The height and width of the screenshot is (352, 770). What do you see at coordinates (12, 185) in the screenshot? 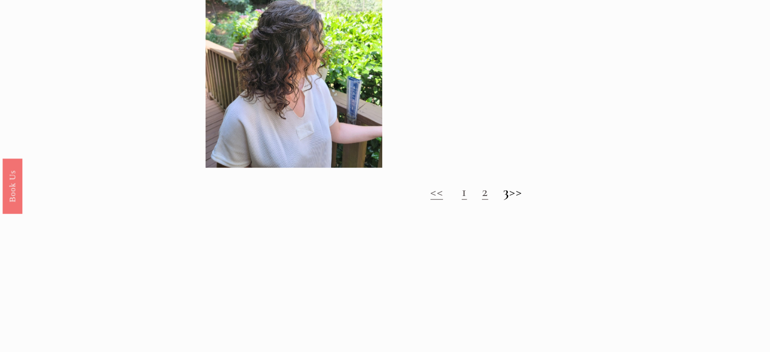
I see `a: Book Us` at bounding box center [12, 185].